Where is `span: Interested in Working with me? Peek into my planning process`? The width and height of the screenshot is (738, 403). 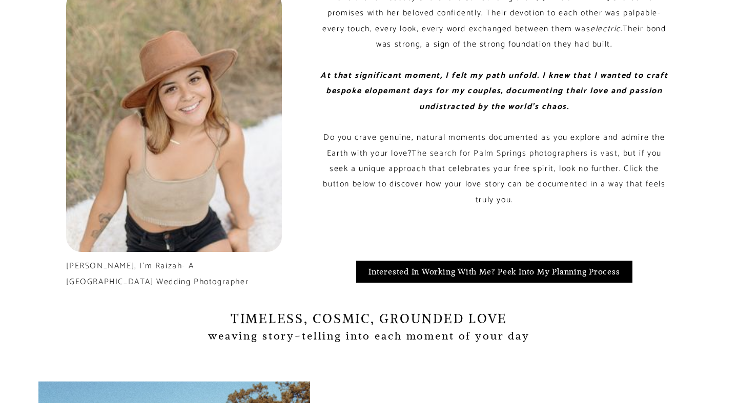 span: Interested in Working with me? Peek into my planning process is located at coordinates (494, 272).